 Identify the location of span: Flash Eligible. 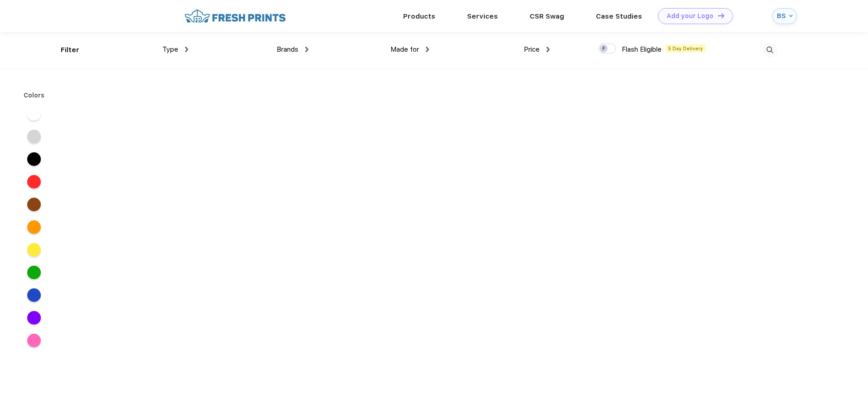
(642, 49).